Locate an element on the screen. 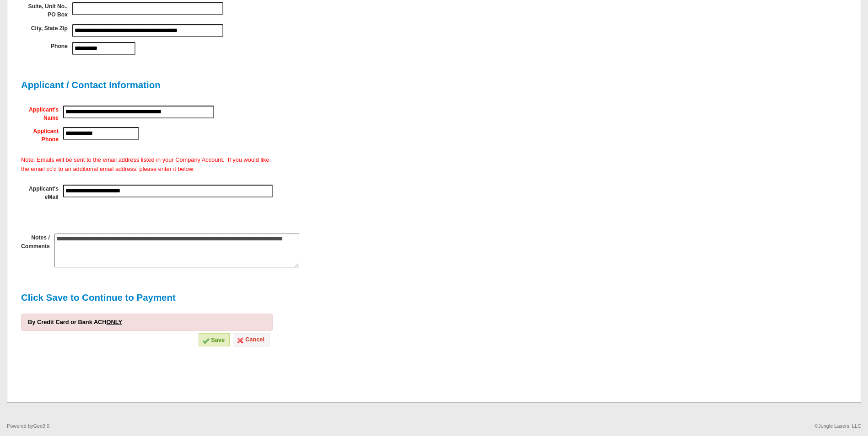  u: ONLY is located at coordinates (114, 322).